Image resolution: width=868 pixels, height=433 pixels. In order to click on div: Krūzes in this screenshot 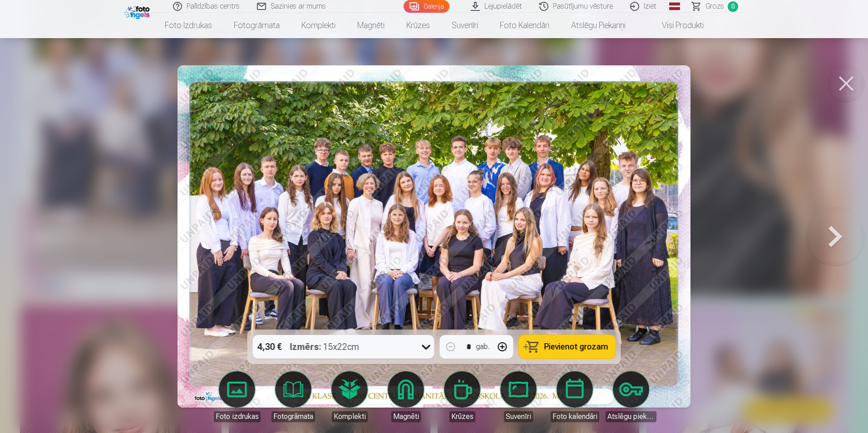, I will do `click(462, 417)`.